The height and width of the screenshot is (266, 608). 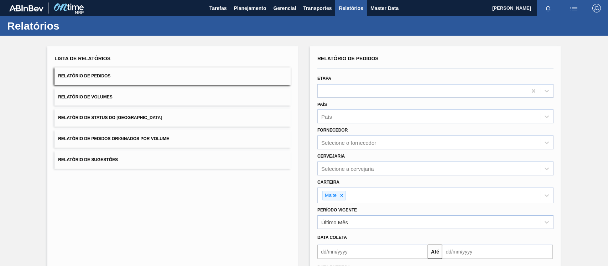 I want to click on span: Planejamento, so click(x=250, y=8).